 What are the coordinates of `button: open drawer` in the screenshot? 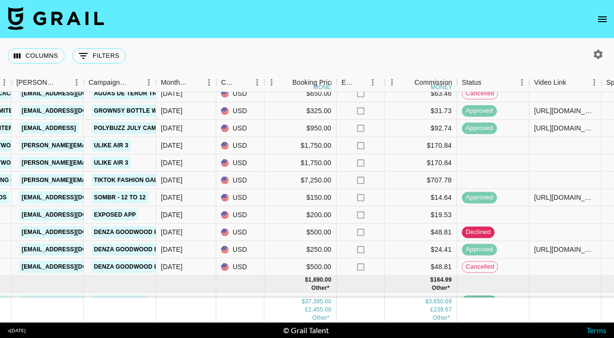 It's located at (603, 19).